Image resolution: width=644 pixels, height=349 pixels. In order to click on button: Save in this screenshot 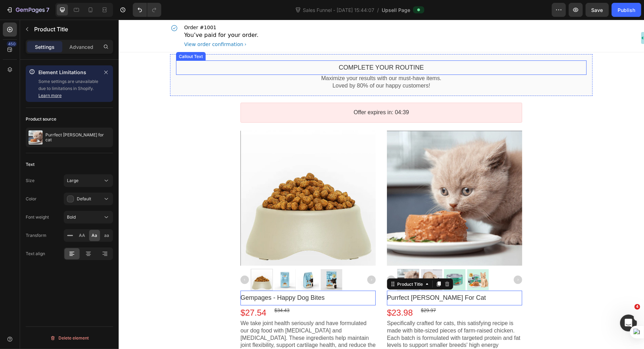, I will do `click(597, 10)`.